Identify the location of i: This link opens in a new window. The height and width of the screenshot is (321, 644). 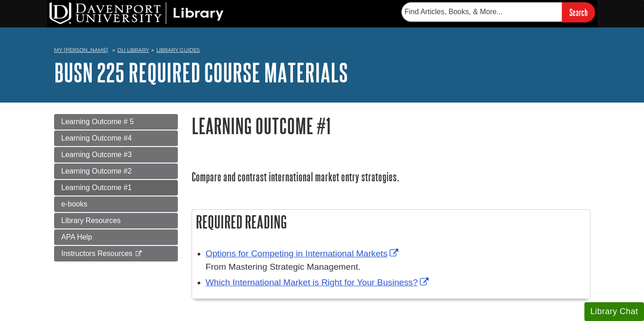
(139, 254).